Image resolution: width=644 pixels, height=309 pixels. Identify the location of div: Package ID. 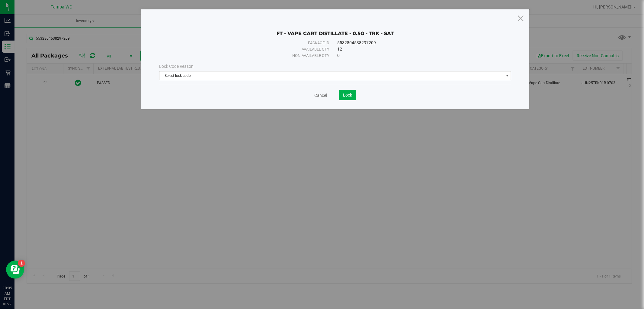
(252, 43).